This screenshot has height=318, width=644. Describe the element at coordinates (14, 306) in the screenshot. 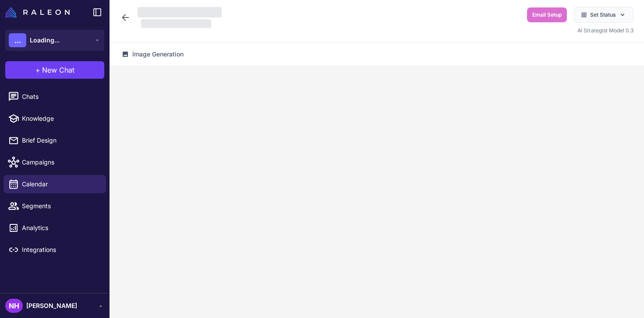

I see `div: NH` at that location.